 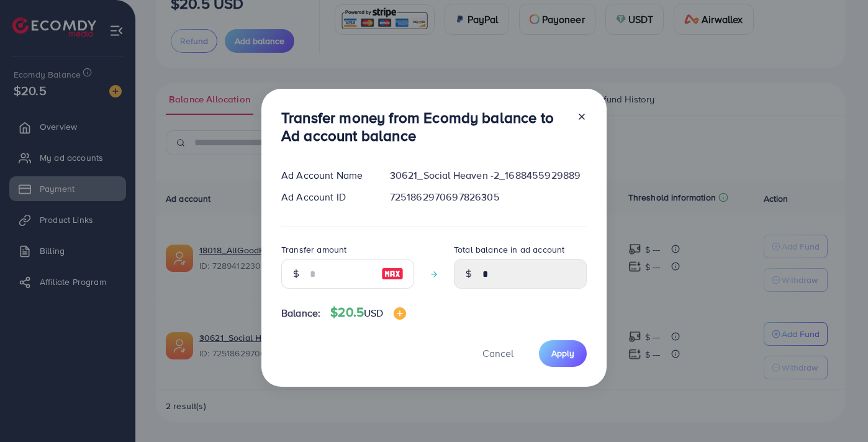 What do you see at coordinates (498, 353) in the screenshot?
I see `button: Cancel` at bounding box center [498, 353].